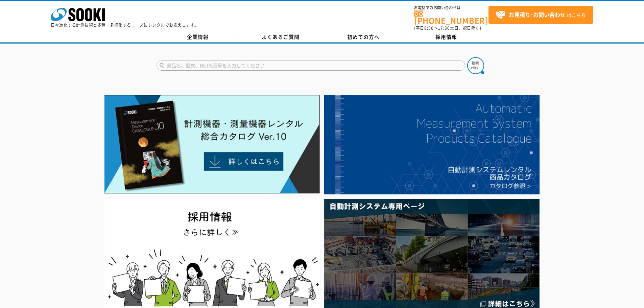 The image size is (644, 308). What do you see at coordinates (541, 14) in the screenshot?
I see `a: お見積り･お問い合わせはこちら` at bounding box center [541, 14].